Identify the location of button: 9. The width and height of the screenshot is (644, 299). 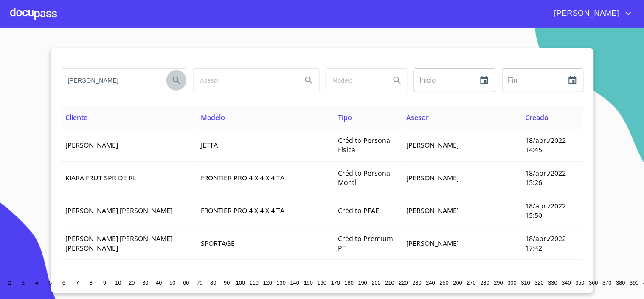
(105, 283).